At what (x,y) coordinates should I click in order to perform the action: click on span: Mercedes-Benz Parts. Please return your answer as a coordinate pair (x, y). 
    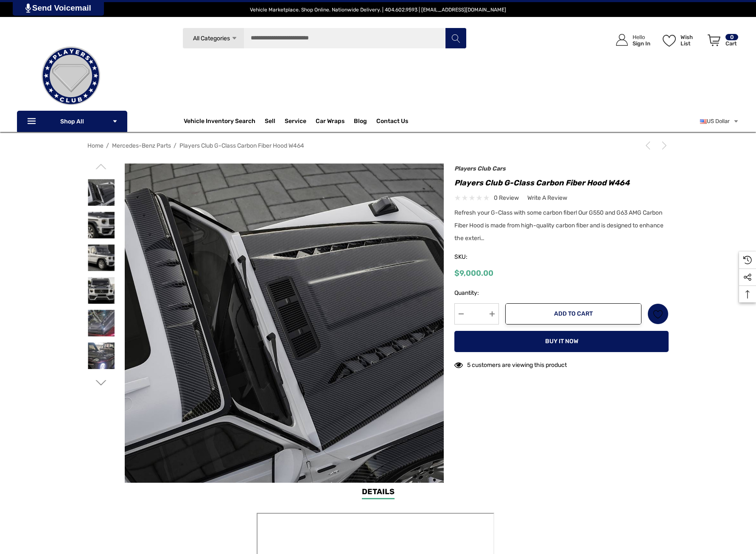
    Looking at the image, I should click on (141, 146).